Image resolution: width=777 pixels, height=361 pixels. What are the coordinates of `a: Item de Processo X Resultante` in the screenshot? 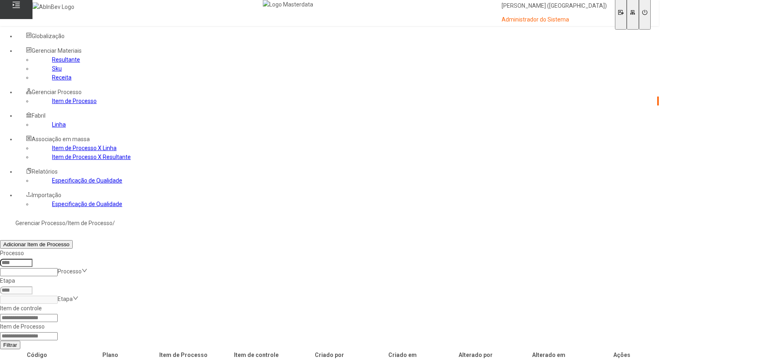 It's located at (91, 157).